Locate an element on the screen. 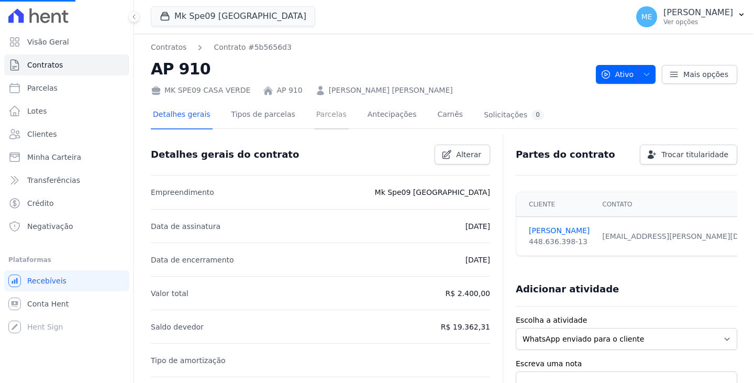 This screenshot has height=383, width=754. div: 0 is located at coordinates (538, 115).